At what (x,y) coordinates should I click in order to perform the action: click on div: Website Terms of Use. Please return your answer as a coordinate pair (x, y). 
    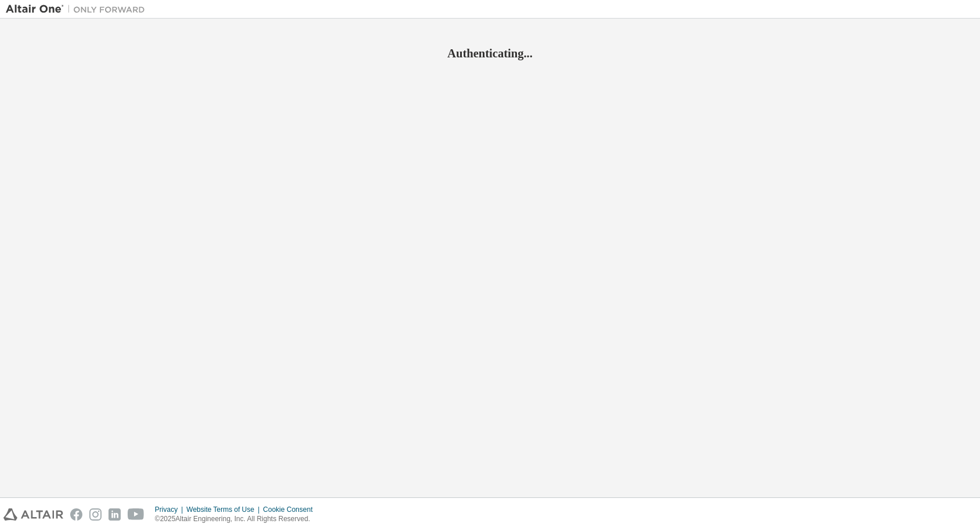
    Looking at the image, I should click on (224, 510).